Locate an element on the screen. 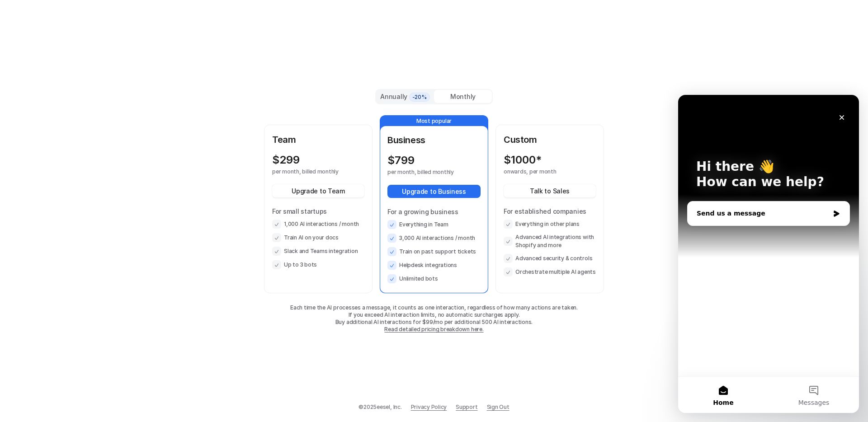  a: Sign Out is located at coordinates (498, 407).